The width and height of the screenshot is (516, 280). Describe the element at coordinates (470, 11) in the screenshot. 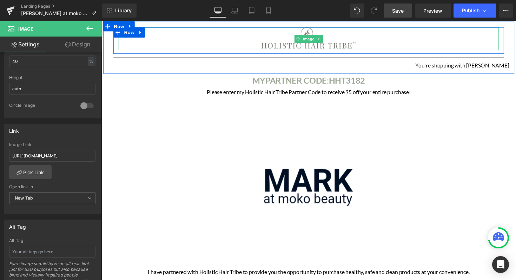

I see `span: Publish` at that location.